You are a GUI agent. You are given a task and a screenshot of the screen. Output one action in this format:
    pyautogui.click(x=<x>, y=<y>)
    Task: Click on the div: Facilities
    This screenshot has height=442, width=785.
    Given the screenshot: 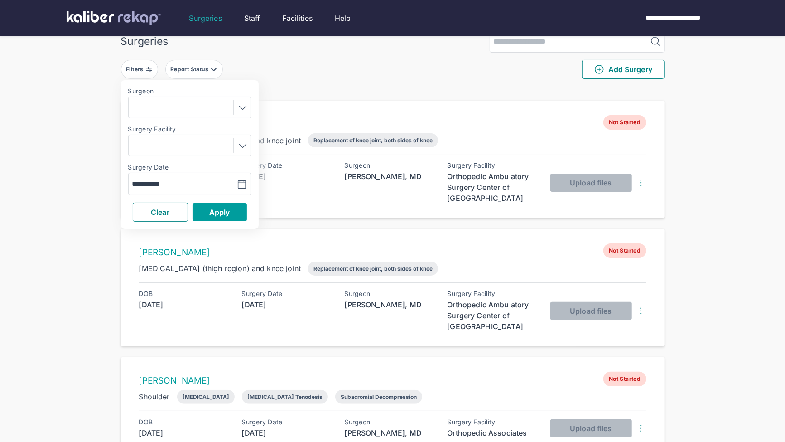 What is the action you would take?
    pyautogui.click(x=298, y=18)
    